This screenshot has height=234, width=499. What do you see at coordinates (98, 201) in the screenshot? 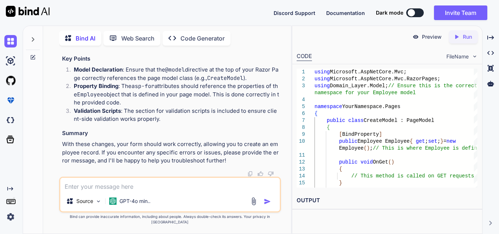
I see `img: Pick Models` at bounding box center [98, 201].